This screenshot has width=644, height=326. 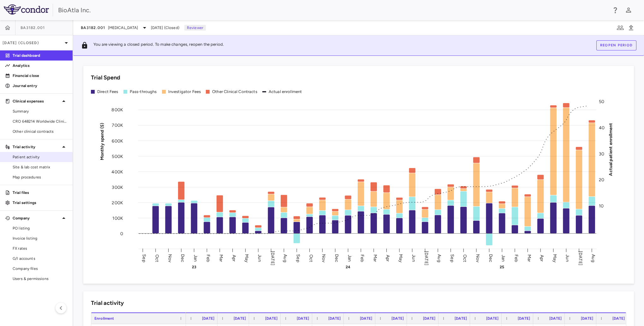 What do you see at coordinates (102, 141) in the screenshot?
I see `tspan: Monthly spend ($)` at bounding box center [102, 141].